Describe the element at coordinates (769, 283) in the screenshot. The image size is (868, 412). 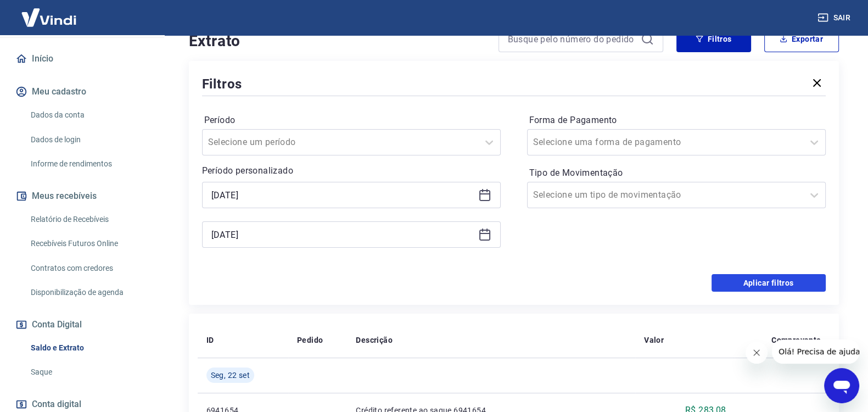
I see `button: Aplicar filtros` at that location.